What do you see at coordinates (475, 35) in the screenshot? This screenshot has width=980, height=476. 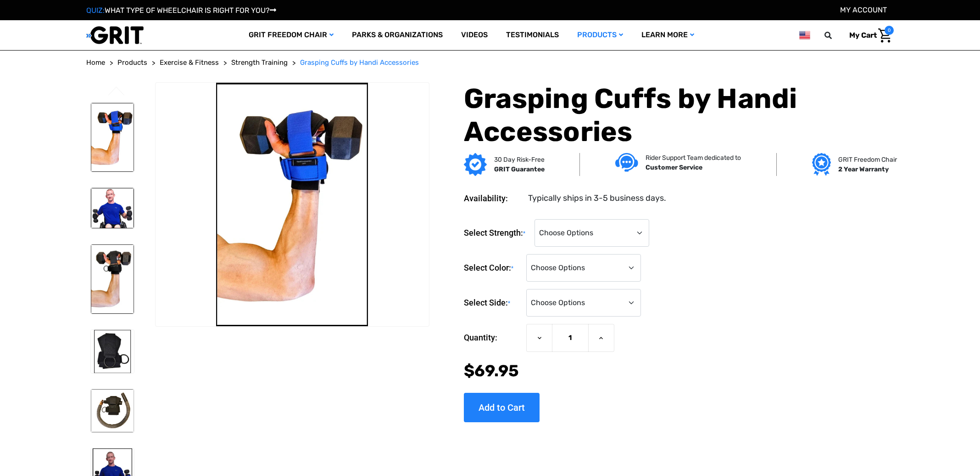 I see `a: Videos` at bounding box center [475, 35].